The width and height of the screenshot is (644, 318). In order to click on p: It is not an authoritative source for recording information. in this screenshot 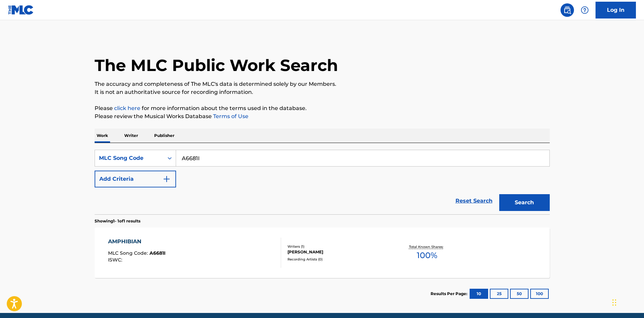, I will do `click(322, 92)`.